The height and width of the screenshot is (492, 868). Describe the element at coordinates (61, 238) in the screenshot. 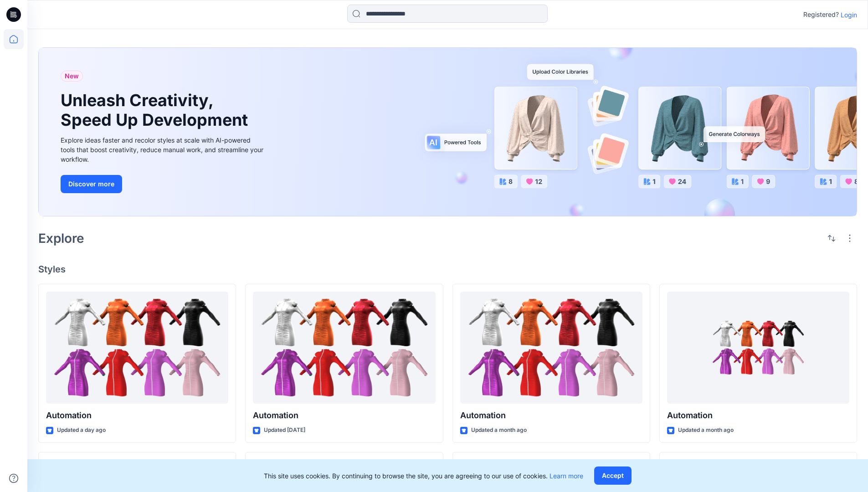

I see `h2: Explore` at that location.